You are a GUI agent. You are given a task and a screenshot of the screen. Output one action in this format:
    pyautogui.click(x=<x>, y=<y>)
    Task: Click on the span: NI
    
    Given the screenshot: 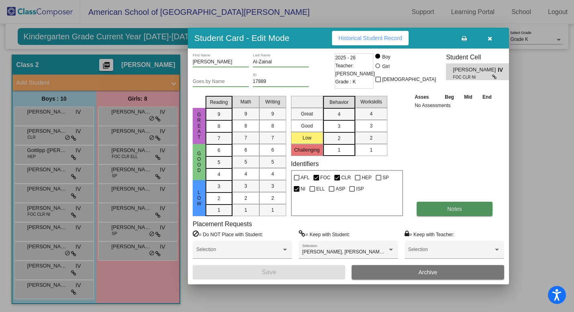 What is the action you would take?
    pyautogui.click(x=303, y=189)
    